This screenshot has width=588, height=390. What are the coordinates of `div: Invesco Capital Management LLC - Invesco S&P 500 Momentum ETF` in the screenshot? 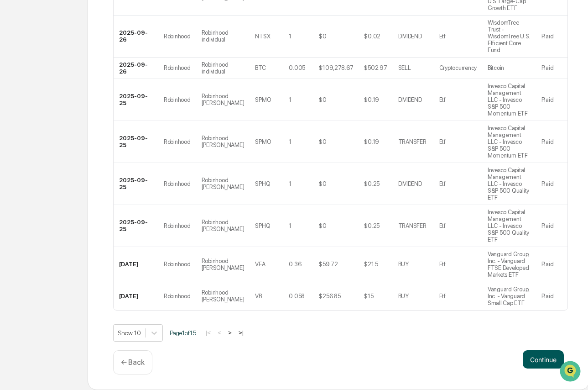 It's located at (509, 142).